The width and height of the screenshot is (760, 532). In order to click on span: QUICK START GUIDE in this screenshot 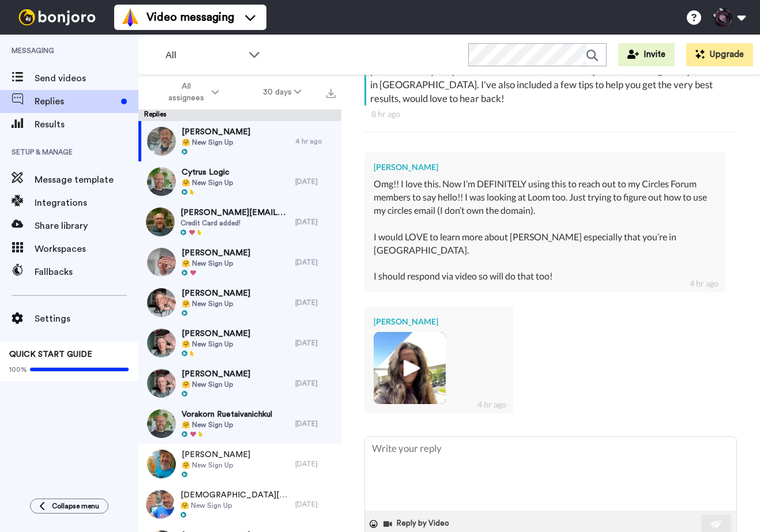, I will do `click(51, 354)`.